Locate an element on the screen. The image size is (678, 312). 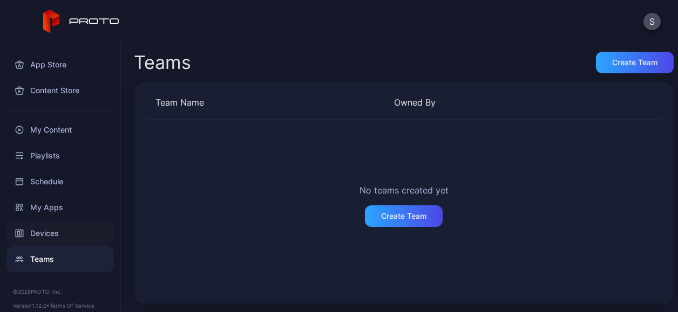
a: My Content is located at coordinates (60, 130).